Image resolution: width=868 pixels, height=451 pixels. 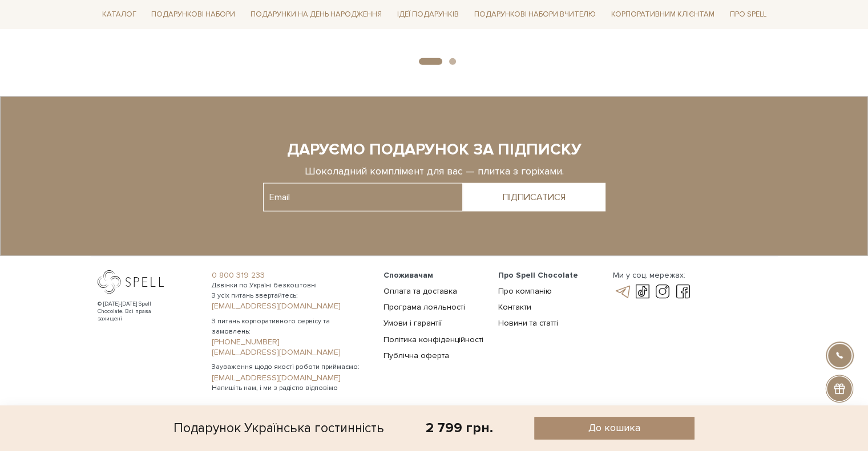 What do you see at coordinates (279, 429) in the screenshot?
I see `div: Подарунок Українська гостинність` at bounding box center [279, 429].